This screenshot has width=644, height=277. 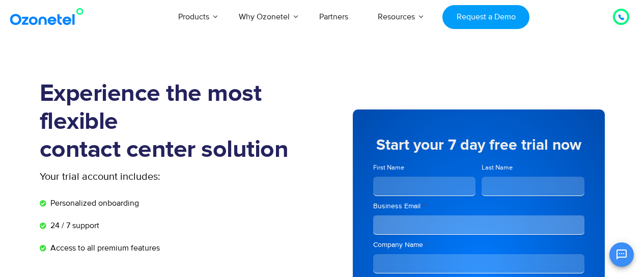 What do you see at coordinates (104, 248) in the screenshot?
I see `span: Access to all premium features` at bounding box center [104, 248].